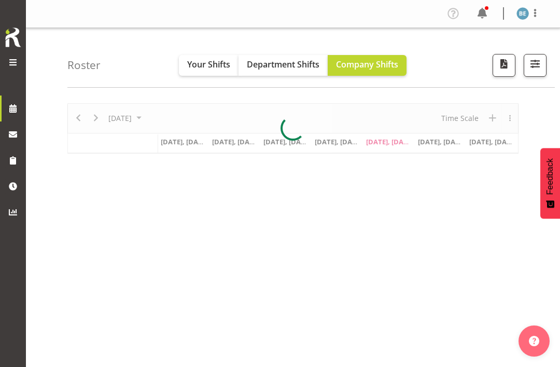  Describe the element at coordinates (283, 64) in the screenshot. I see `span: Department Shifts` at that location.